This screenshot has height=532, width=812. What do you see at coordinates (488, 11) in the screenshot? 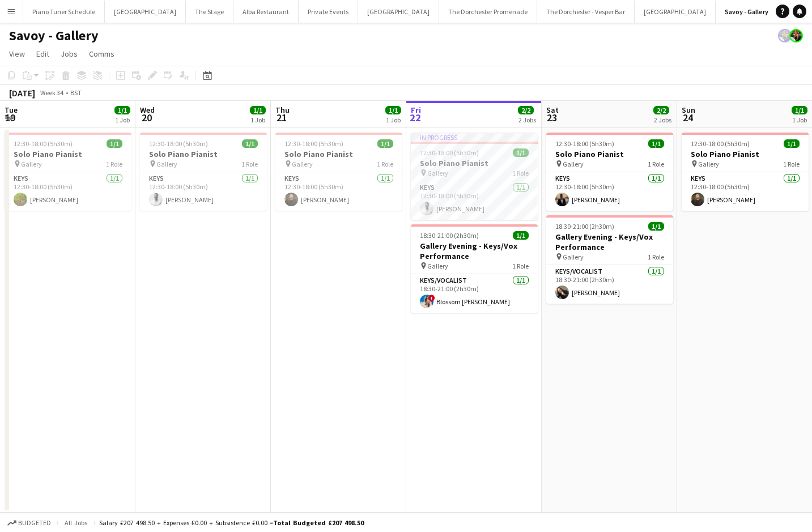
I see `button: The Dorchester Promenade` at bounding box center [488, 11].